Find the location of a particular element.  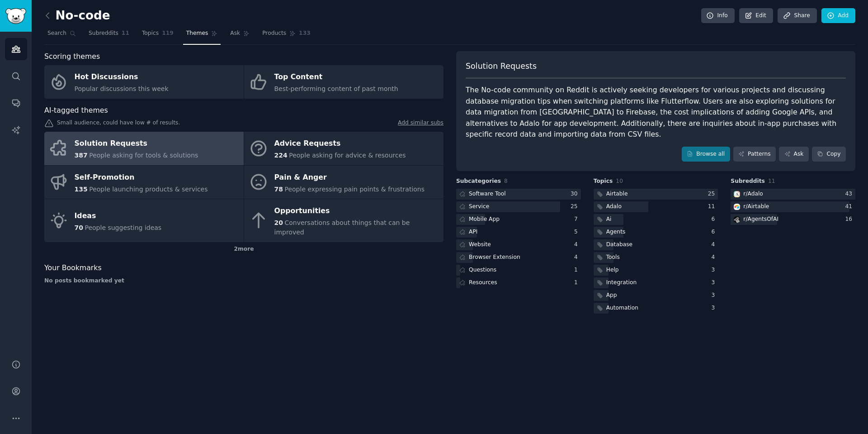

div: Ideas is located at coordinates (118, 215).